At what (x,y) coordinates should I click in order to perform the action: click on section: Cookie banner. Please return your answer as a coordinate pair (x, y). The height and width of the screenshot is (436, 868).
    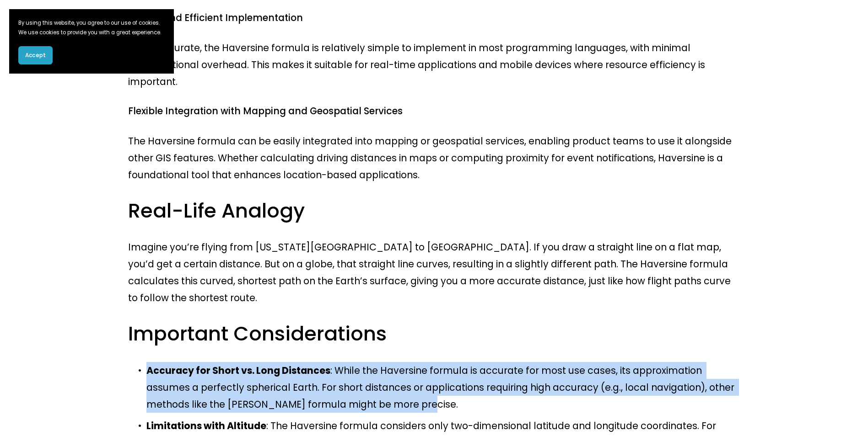
    Looking at the image, I should click on (92, 41).